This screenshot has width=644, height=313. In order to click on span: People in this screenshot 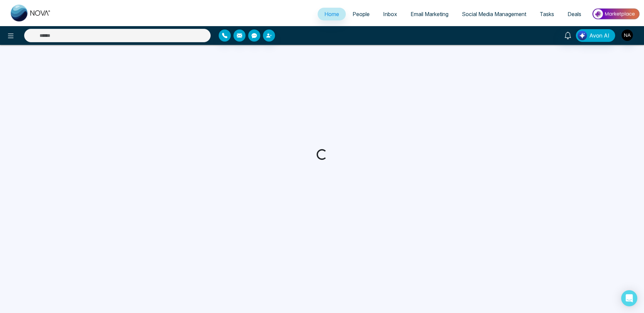, I will do `click(361, 14)`.